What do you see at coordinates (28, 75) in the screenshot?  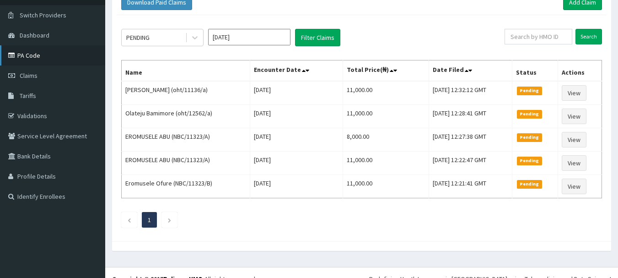 I see `span: Claims` at bounding box center [28, 75].